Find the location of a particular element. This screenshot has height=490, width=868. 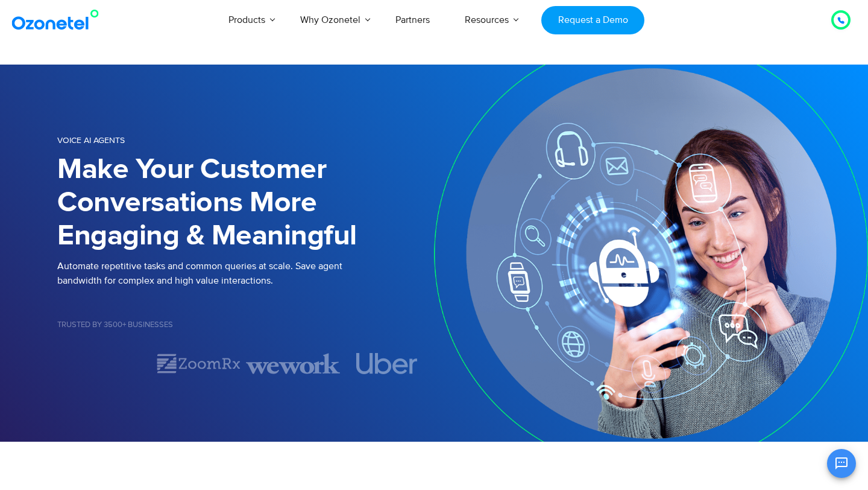

button: Open chat is located at coordinates (842, 464).